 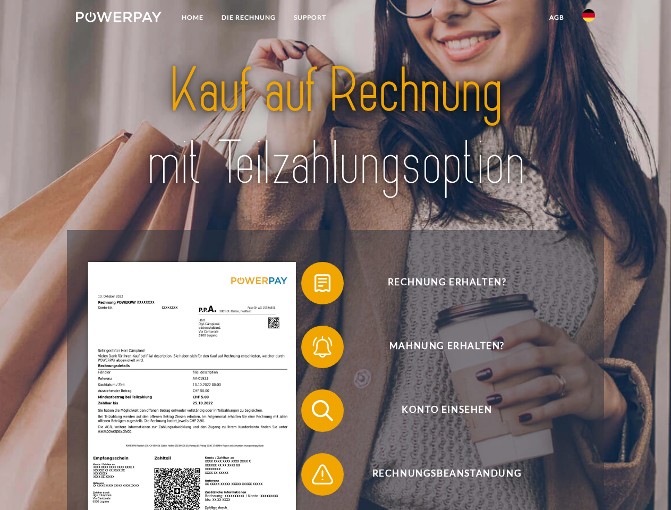 What do you see at coordinates (447, 283) in the screenshot?
I see `span: Rechnung erhalten?` at bounding box center [447, 283].